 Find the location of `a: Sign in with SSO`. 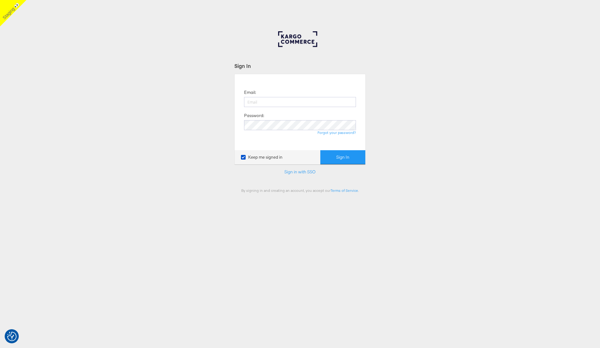

a: Sign in with SSO is located at coordinates (300, 172).